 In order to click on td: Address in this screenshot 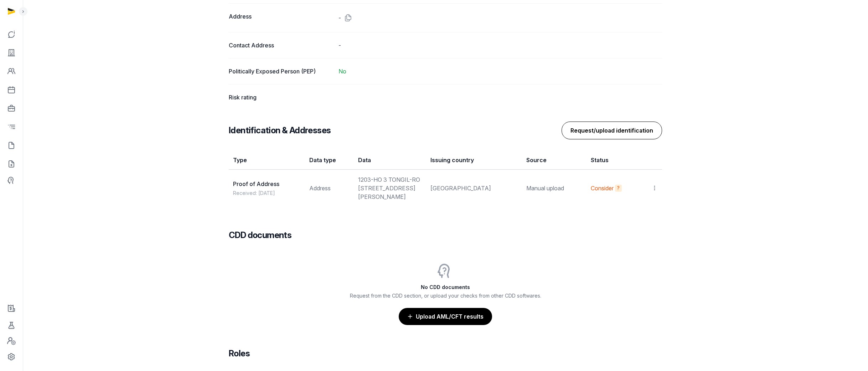, I will do `click(329, 188)`.